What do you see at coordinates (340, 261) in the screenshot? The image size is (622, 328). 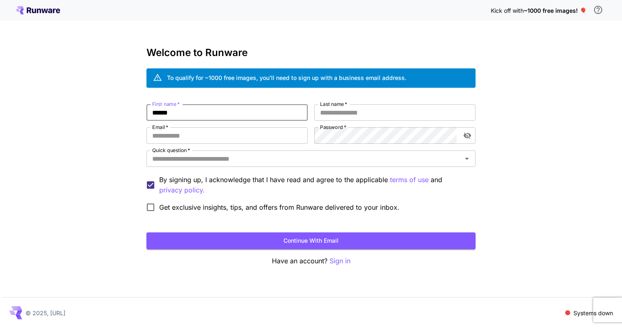 I see `button: Sign in` at bounding box center [340, 261].